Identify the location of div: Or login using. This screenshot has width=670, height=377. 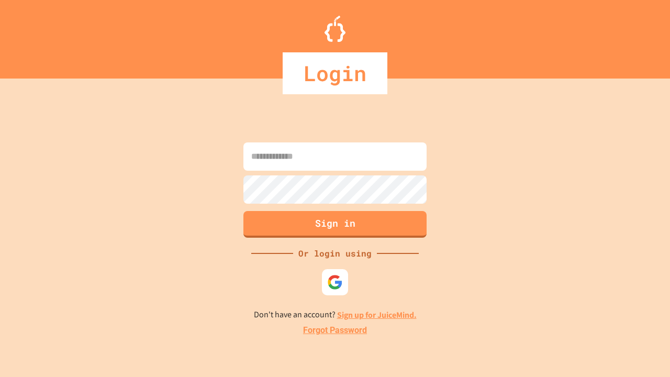
(335, 253).